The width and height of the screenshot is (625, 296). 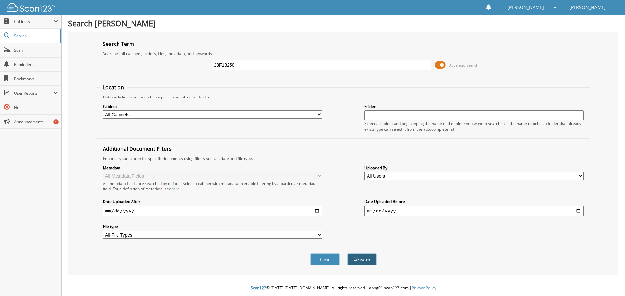 What do you see at coordinates (212, 106) in the screenshot?
I see `label: Cabinet` at bounding box center [212, 106].